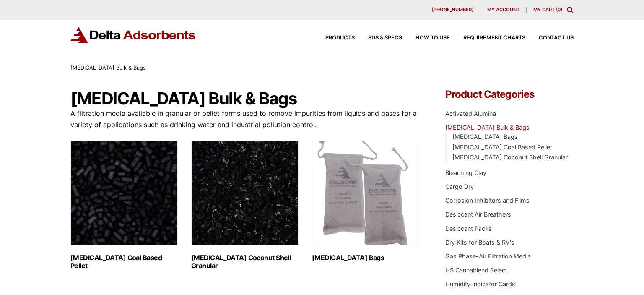 Image resolution: width=644 pixels, height=295 pixels. I want to click on span: My account, so click(503, 10).